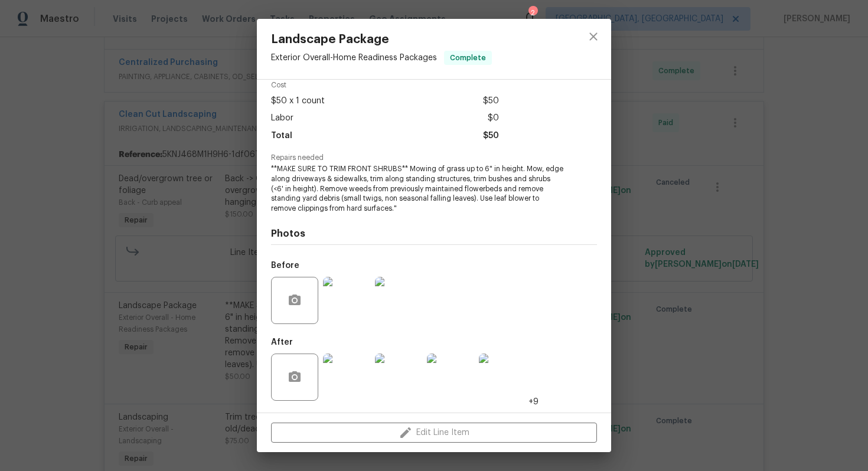 This screenshot has width=868, height=471. What do you see at coordinates (434, 233) in the screenshot?
I see `h4: Photos` at bounding box center [434, 233].